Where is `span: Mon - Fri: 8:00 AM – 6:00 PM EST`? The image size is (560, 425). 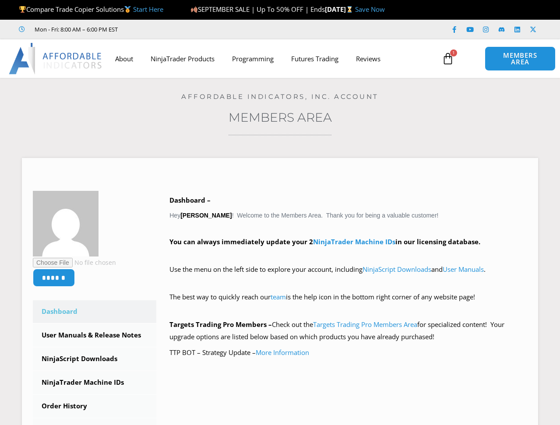
span: Mon - Fri: 8:00 AM – 6:00 PM EST is located at coordinates (75, 29).